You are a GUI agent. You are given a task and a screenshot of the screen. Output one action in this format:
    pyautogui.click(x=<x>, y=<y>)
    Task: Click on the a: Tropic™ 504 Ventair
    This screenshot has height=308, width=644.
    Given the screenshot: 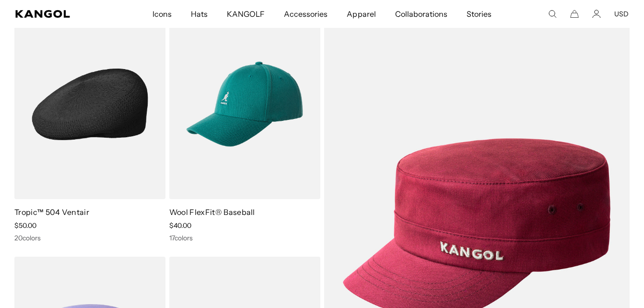 What is the action you would take?
    pyautogui.click(x=52, y=212)
    